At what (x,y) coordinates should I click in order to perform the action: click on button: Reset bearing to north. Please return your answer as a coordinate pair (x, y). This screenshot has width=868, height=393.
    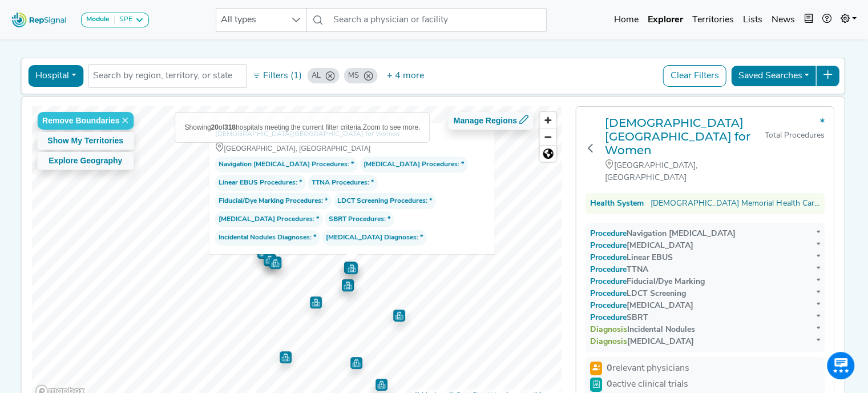
    Looking at the image, I should click on (548, 153).